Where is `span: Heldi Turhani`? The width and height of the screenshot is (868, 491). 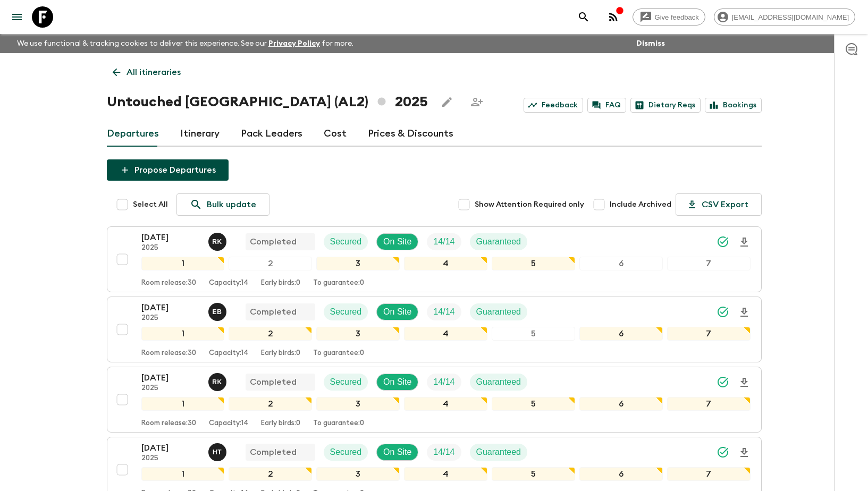
span: Heldi Turhani is located at coordinates (218, 451).